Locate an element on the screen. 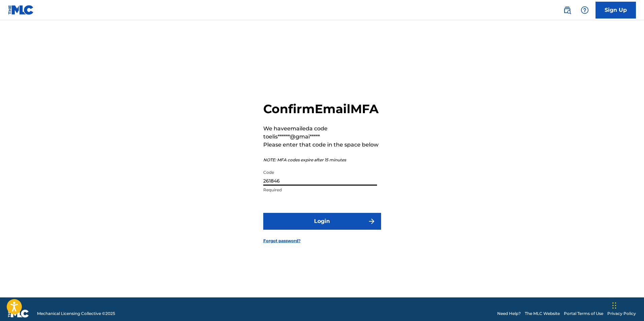 The width and height of the screenshot is (644, 321). a: Need Help? is located at coordinates (509, 314).